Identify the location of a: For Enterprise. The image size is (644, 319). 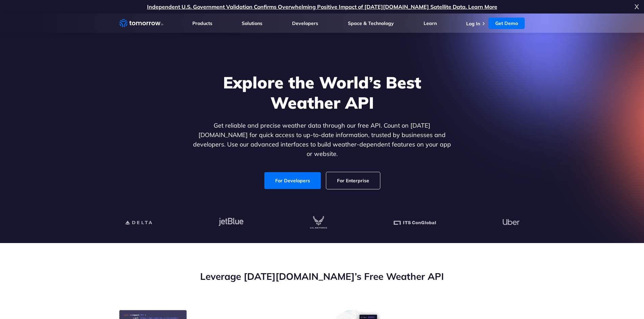
(353, 181).